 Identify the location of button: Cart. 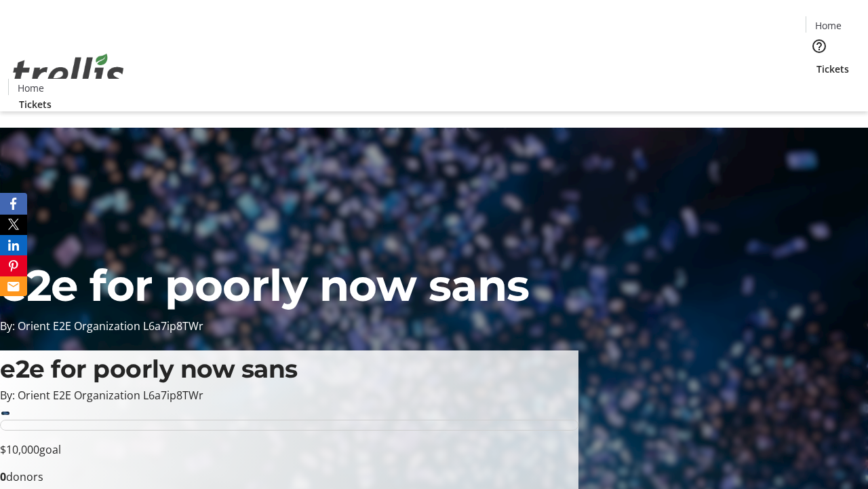
(819, 90).